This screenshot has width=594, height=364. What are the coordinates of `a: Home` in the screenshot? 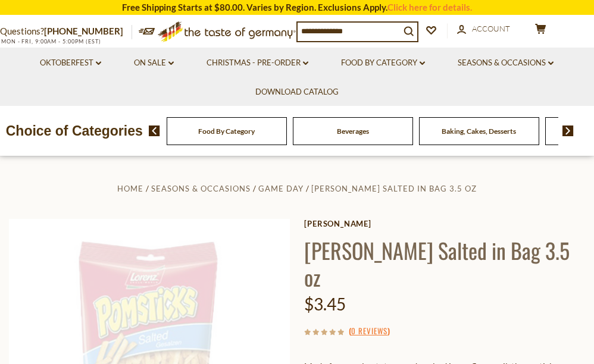 It's located at (130, 189).